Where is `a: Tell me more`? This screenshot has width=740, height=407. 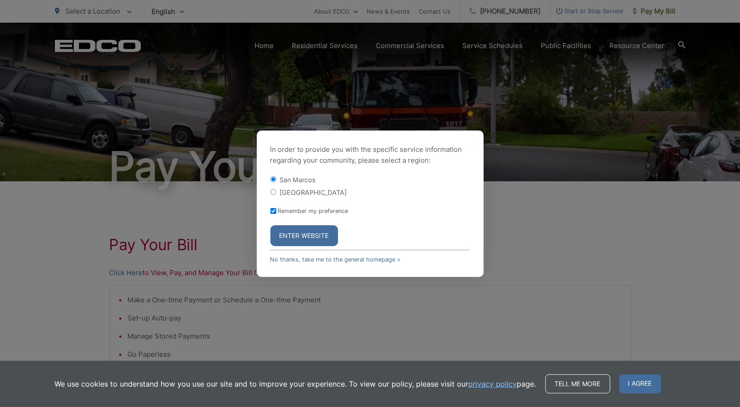
a: Tell me more is located at coordinates (577, 384).